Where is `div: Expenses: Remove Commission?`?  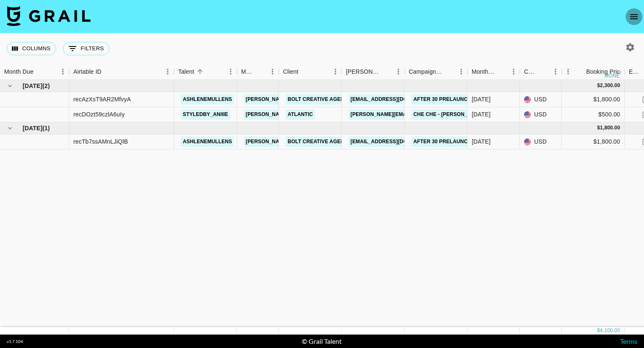
div: Expenses: Remove Commission? is located at coordinates (635, 72).